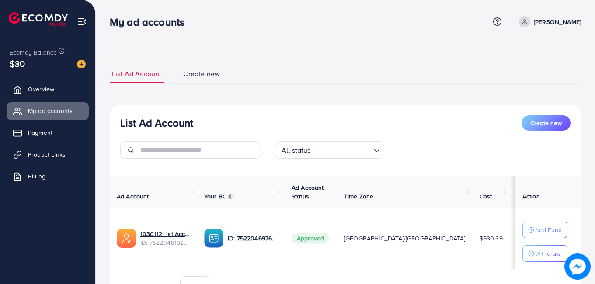 Image resolution: width=595 pixels, height=284 pixels. Describe the element at coordinates (165, 234) in the screenshot. I see `a: 1030112_1st Account | Zohaib Bhai_1751363330022` at that location.